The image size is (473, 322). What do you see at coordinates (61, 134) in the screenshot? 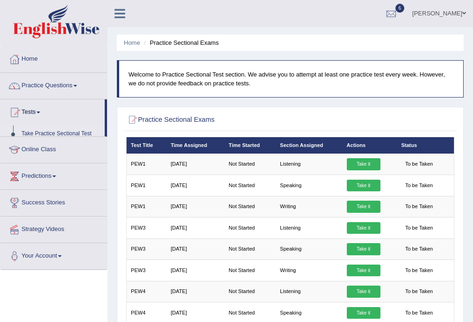
I see `a: Take Practice Sectional Test` at bounding box center [61, 134].